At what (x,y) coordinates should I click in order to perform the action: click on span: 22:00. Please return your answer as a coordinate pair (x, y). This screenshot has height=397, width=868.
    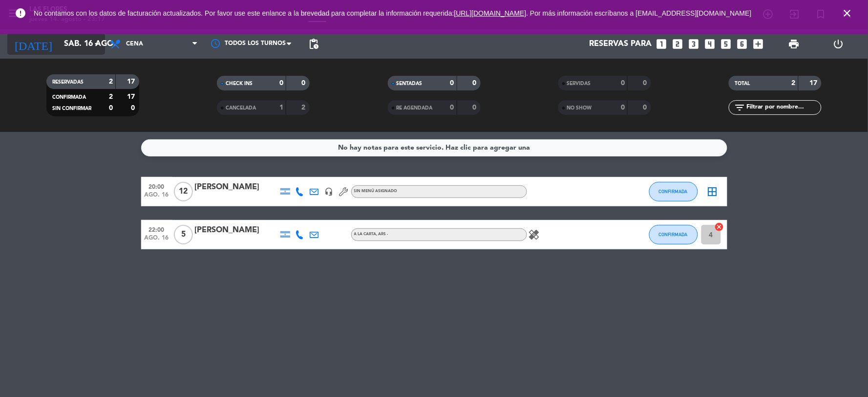
    Looking at the image, I should click on (156, 228).